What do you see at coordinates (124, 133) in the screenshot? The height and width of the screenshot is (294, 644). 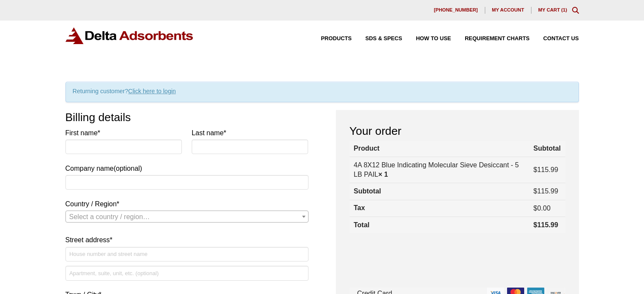 I see `label: First name` at bounding box center [124, 133].